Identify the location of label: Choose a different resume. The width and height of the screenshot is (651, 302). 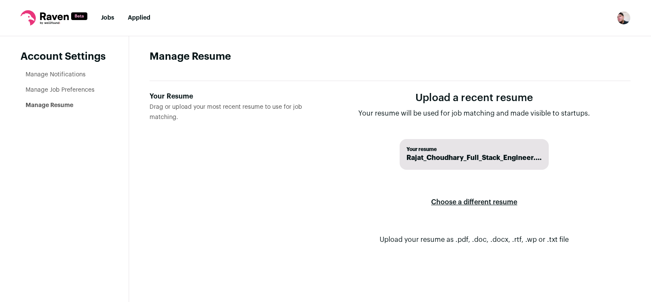
(474, 202).